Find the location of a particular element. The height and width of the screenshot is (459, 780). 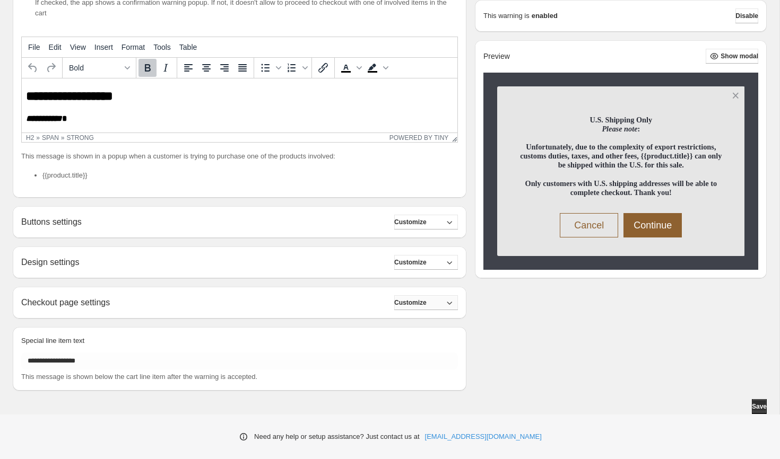

button: Align left is located at coordinates (188, 68).